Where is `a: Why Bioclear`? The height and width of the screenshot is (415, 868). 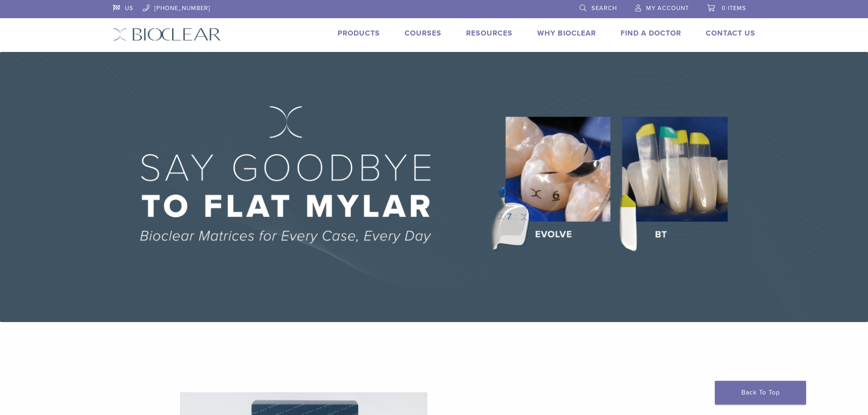 a: Why Bioclear is located at coordinates (566, 33).